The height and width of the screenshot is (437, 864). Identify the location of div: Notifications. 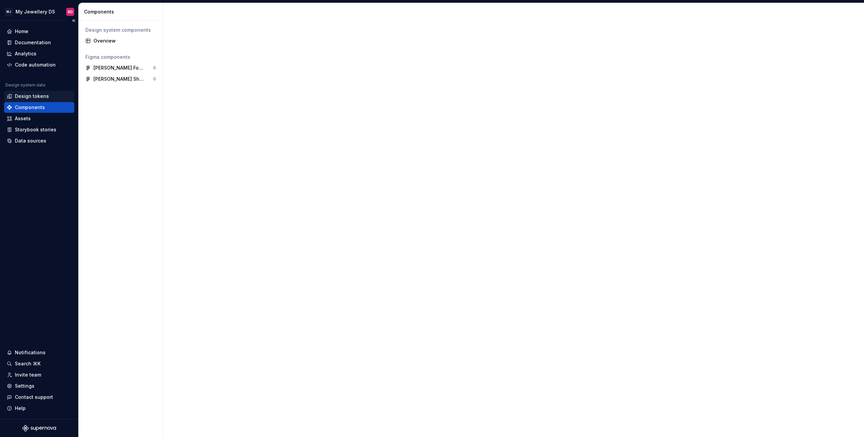
(30, 352).